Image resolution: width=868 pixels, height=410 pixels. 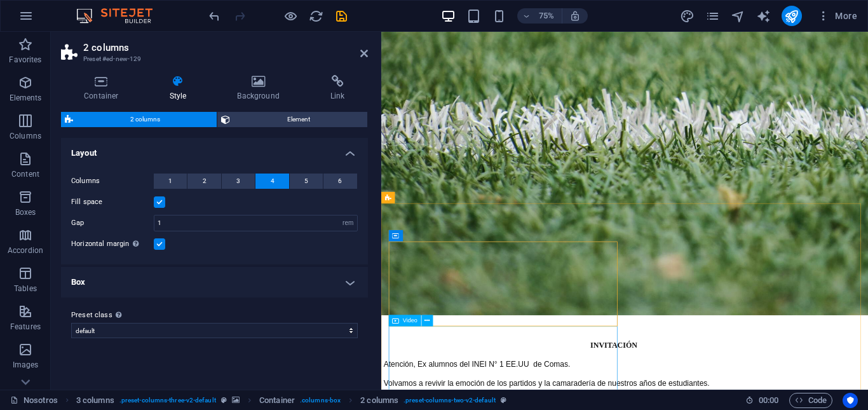 What do you see at coordinates (180, 89) in the screenshot?
I see `h4: Style` at bounding box center [180, 89].